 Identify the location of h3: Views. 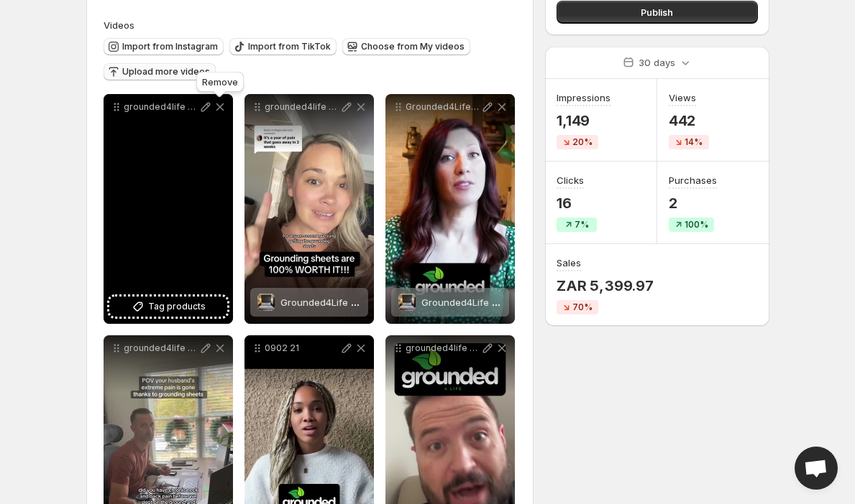
(683, 98).